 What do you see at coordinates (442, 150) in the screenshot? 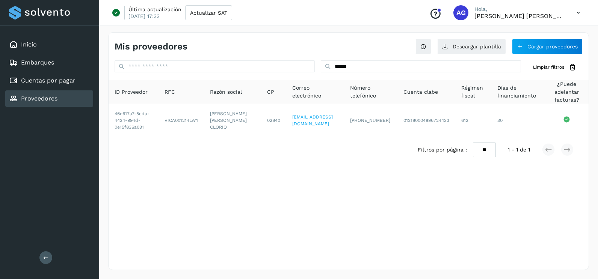
I see `span: Filtros por página :` at bounding box center [442, 150].